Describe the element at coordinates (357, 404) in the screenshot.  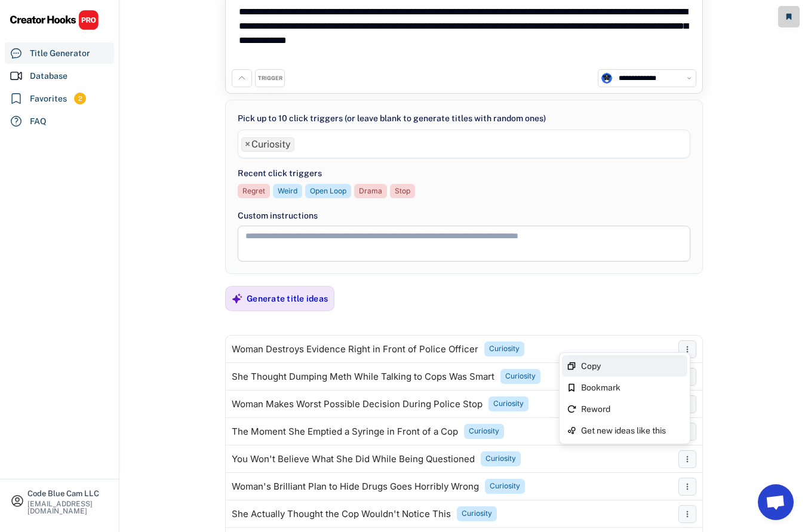
I see `div: Woman Makes Worst Possible Decision During Police Stop` at that location.